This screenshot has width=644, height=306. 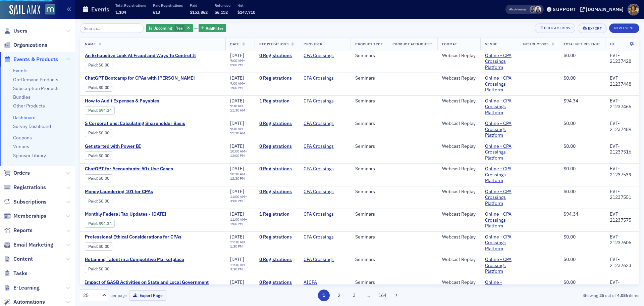 I want to click on a: Sponsor Library, so click(x=30, y=156).